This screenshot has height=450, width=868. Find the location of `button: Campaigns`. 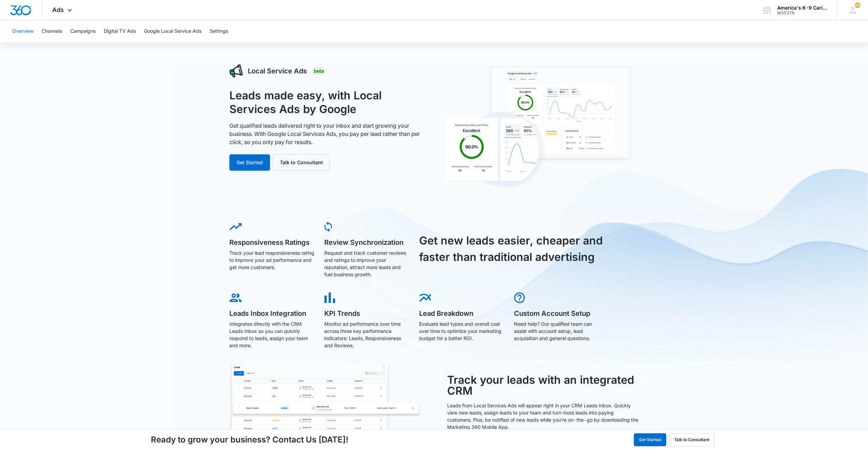

button: Campaigns is located at coordinates (83, 31).